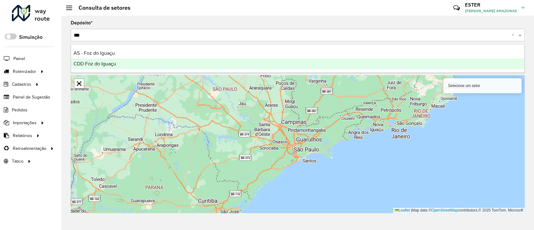  What do you see at coordinates (95, 64) in the screenshot?
I see `span: CDD Foz do Iguaçu` at bounding box center [95, 64].